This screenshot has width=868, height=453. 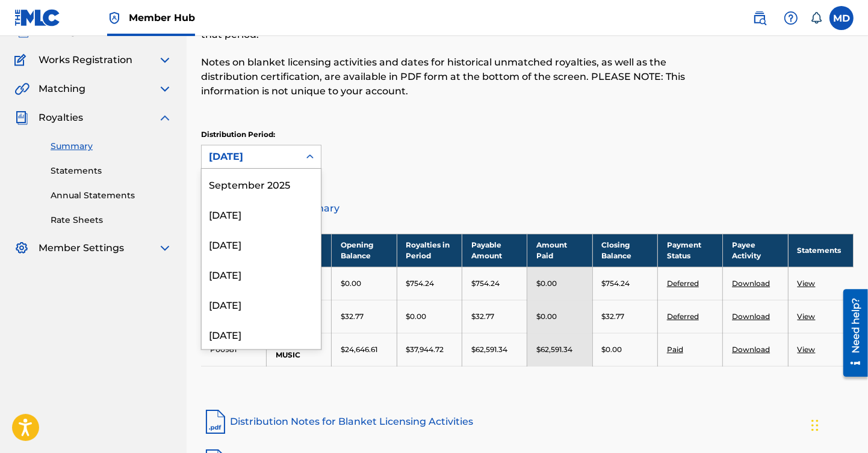 What do you see at coordinates (21, 48) in the screenshot?
I see `div: Open Resource Center` at bounding box center [21, 48].